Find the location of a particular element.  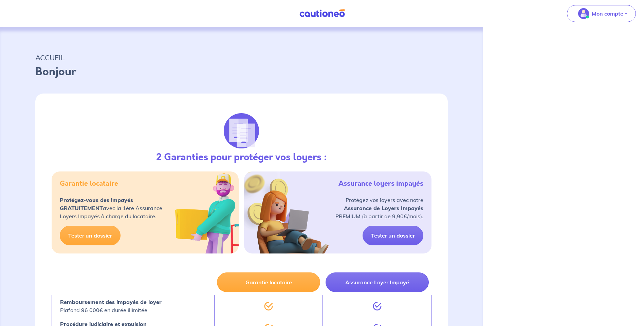

p: Protégez vos loyers avec notre PREMIUM (à partir de 9,90€/mois). is located at coordinates (379, 208).